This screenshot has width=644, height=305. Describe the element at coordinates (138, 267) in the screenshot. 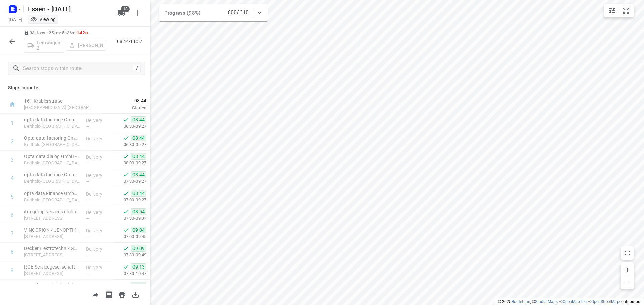

I see `span: 09:13` at that location.